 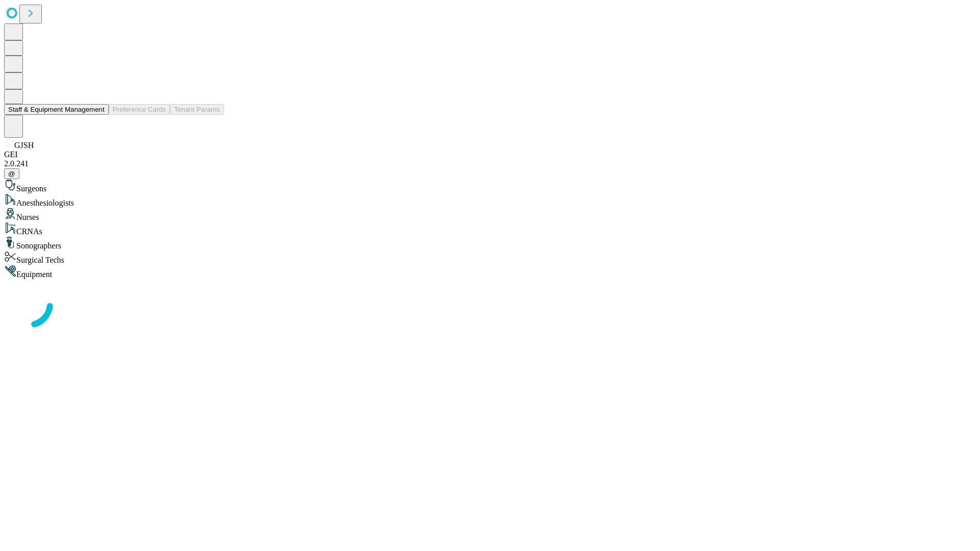 What do you see at coordinates (490, 272) in the screenshot?
I see `div: Equipment` at bounding box center [490, 272].